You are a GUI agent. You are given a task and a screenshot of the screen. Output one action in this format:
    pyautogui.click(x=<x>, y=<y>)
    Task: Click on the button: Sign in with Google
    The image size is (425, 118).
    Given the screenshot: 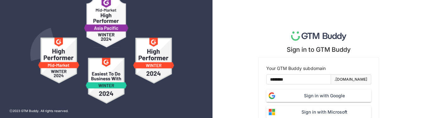 What is the action you would take?
    pyautogui.click(x=319, y=96)
    